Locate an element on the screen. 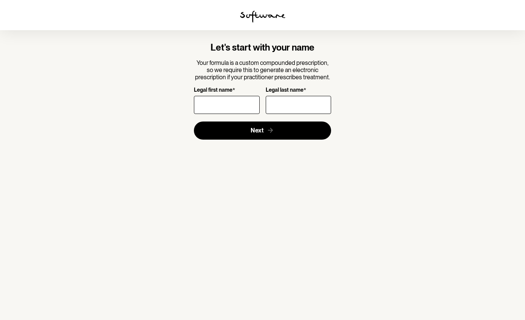 This screenshot has width=525, height=320. h4: Let's start with your name is located at coordinates (262, 48).